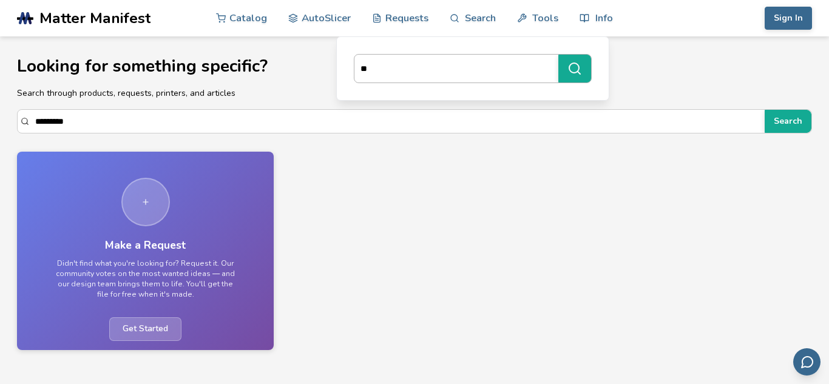  What do you see at coordinates (95, 18) in the screenshot?
I see `span: Matter Manifest` at bounding box center [95, 18].